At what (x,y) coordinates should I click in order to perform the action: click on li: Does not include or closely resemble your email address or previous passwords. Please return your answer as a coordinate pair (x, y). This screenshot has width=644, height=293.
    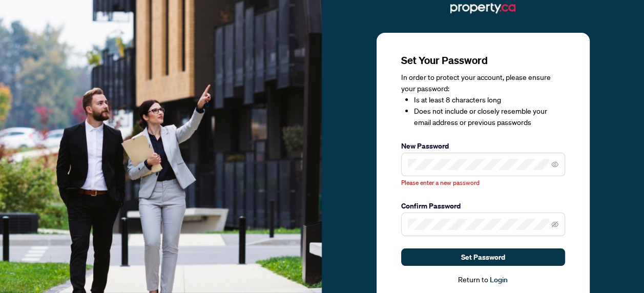
    Looking at the image, I should click on (489, 117).